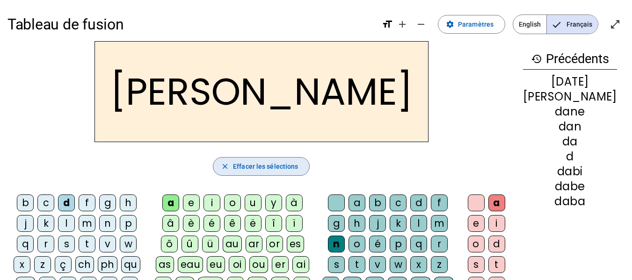  I want to click on div: r, so click(46, 244).